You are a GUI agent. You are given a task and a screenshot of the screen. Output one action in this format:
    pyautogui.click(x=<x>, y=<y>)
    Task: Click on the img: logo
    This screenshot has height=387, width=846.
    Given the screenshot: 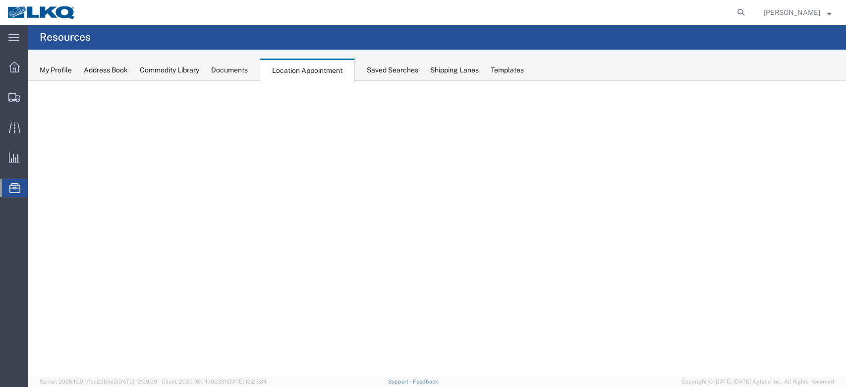 What is the action you would take?
    pyautogui.click(x=42, y=12)
    